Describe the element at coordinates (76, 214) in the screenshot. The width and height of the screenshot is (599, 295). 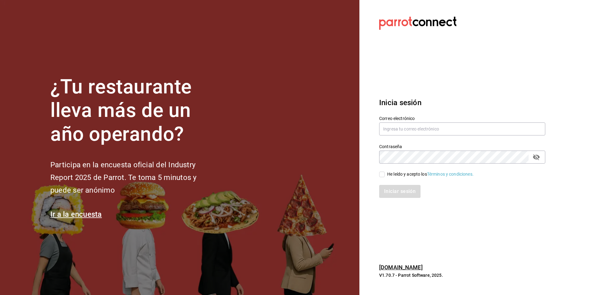
I see `a: Ir a la encuesta` at that location.